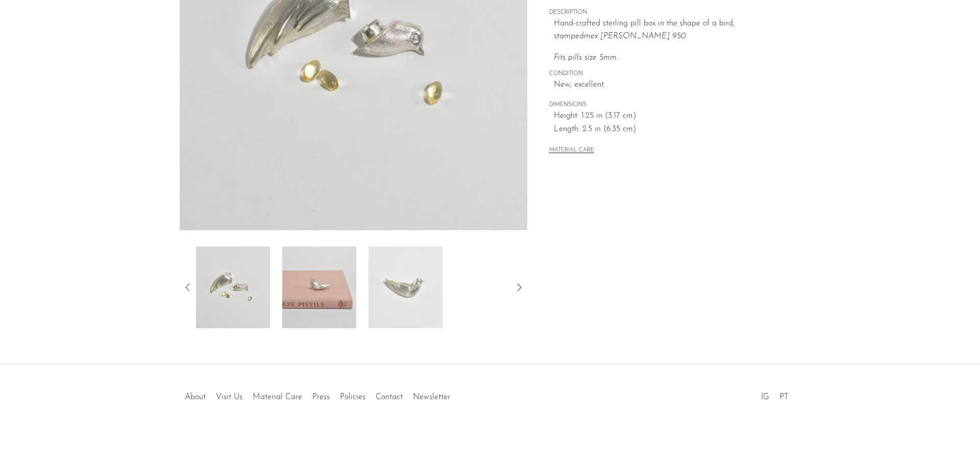 The image size is (980, 465). I want to click on a: IG, so click(765, 398).